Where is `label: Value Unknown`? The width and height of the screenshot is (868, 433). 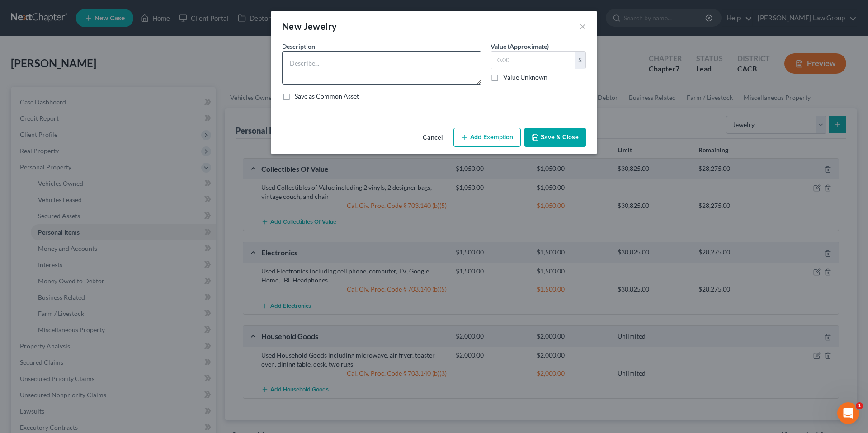
label: Value Unknown is located at coordinates (525, 77).